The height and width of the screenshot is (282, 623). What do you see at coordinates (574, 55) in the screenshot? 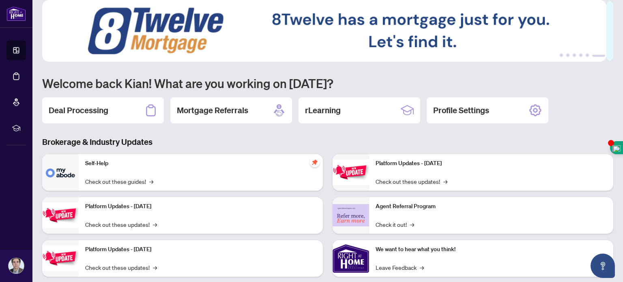
I see `button: 3` at bounding box center [574, 55].